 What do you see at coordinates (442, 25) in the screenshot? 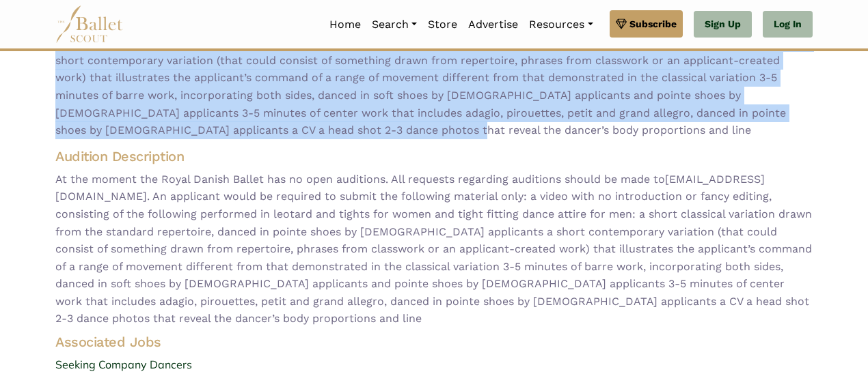
I see `a: Store` at bounding box center [442, 25].